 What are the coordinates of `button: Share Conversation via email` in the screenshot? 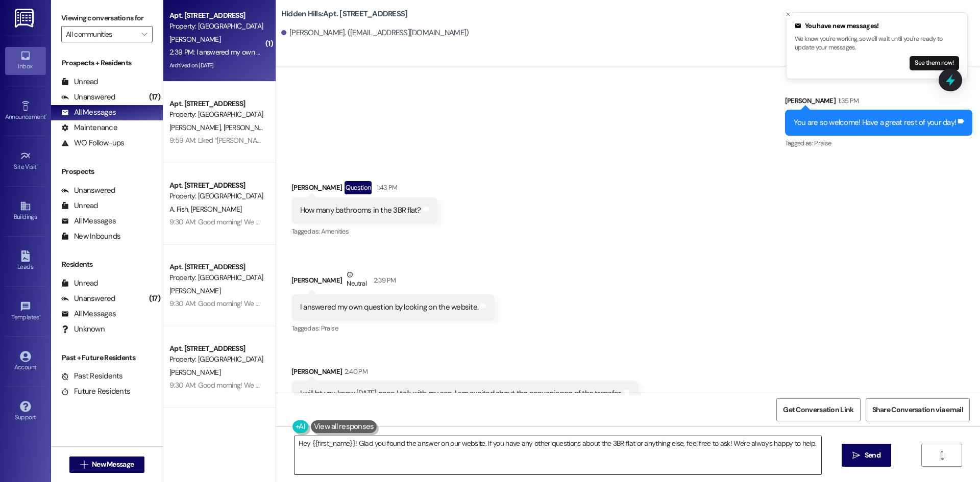 It's located at (917, 410).